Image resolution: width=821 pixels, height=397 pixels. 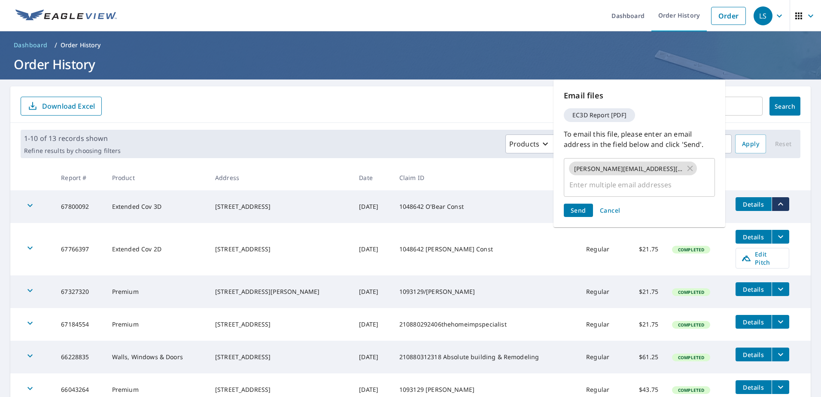 What do you see at coordinates (578, 210) in the screenshot?
I see `span: Send` at bounding box center [578, 210].